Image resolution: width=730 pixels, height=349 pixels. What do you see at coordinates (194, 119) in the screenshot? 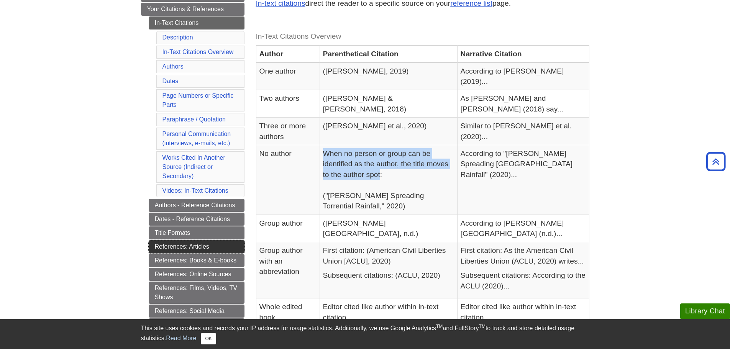
I see `a: Paraphrase / Quotation` at bounding box center [194, 119].